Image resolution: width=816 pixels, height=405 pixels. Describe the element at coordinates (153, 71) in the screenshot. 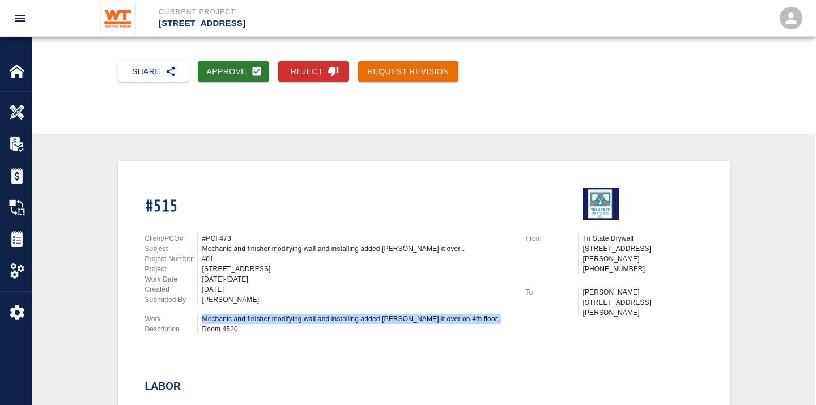

I see `button: Share` at that location.